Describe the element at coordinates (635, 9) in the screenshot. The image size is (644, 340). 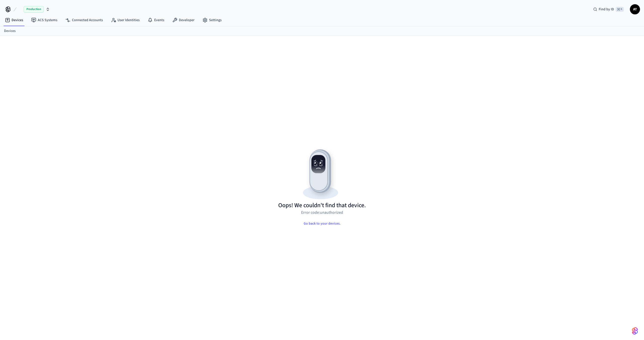
I see `span: AT` at that location.